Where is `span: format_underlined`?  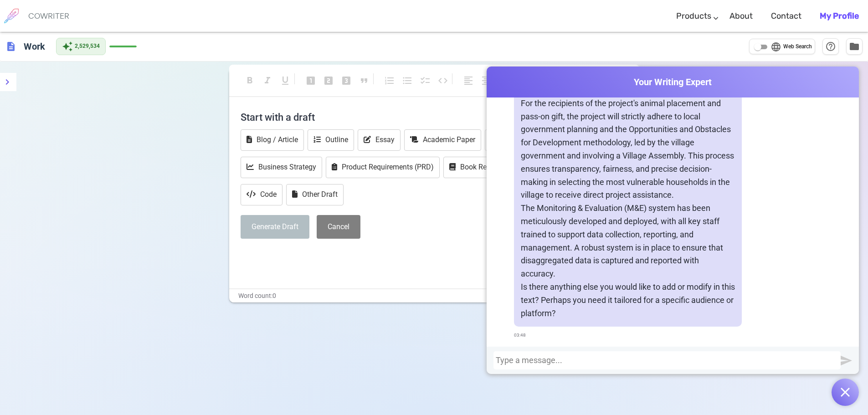
span: format_underlined is located at coordinates (285, 80).